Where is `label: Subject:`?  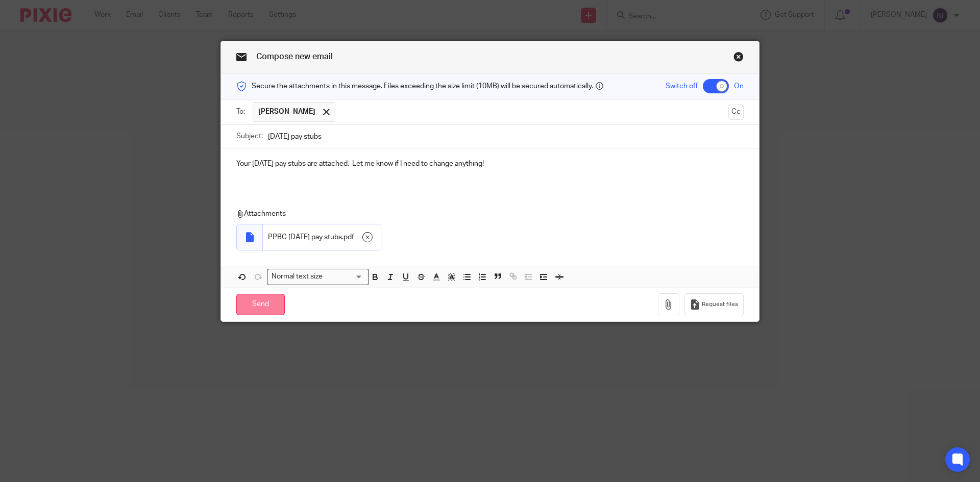 label: Subject: is located at coordinates (249, 136).